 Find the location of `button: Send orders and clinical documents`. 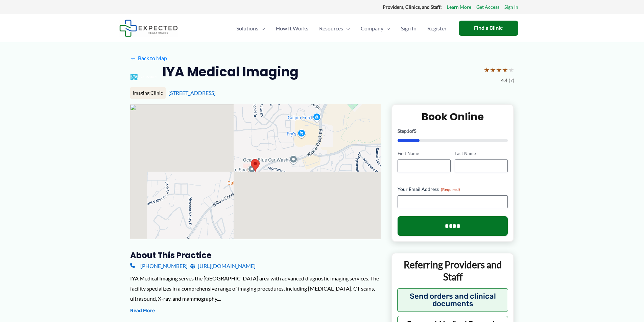

button: Send orders and clinical documents is located at coordinates (453, 300).